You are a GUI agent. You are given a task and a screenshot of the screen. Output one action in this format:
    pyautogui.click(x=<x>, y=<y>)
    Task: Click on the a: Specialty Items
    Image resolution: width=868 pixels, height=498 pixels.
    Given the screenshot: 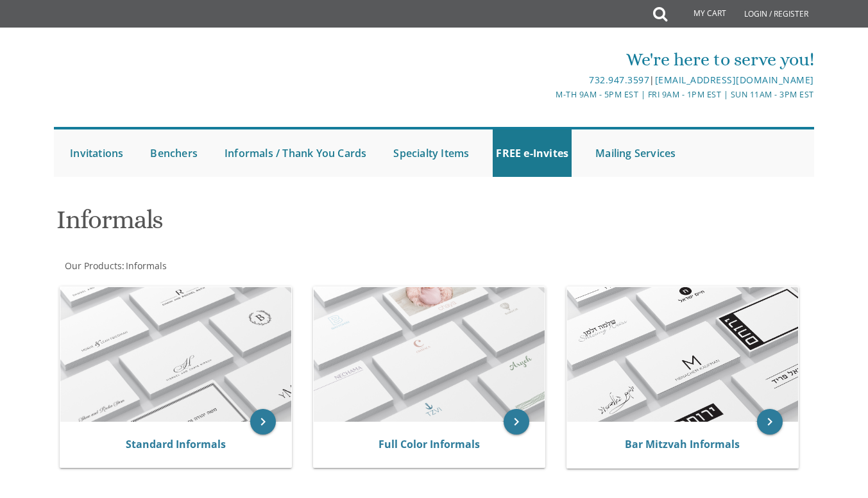 What is the action you would take?
    pyautogui.click(x=431, y=153)
    